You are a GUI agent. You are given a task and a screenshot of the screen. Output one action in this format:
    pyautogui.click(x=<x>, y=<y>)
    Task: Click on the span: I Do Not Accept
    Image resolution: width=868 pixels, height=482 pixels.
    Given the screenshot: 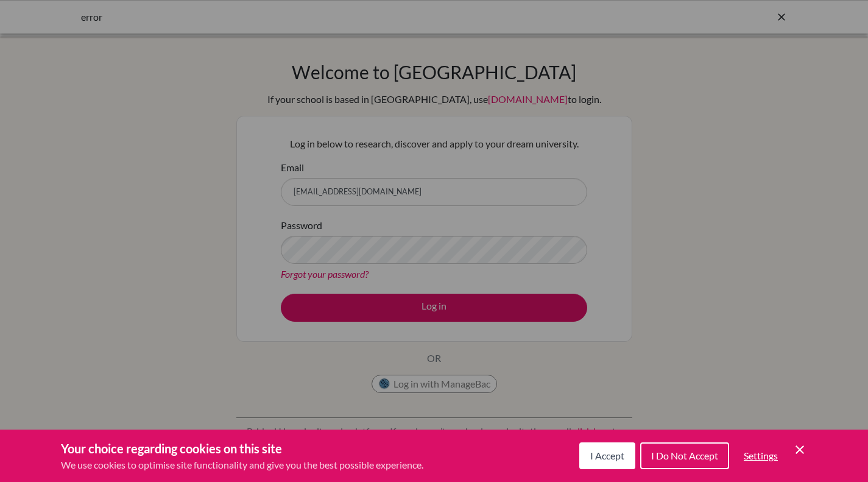 What is the action you would take?
    pyautogui.click(x=685, y=455)
    